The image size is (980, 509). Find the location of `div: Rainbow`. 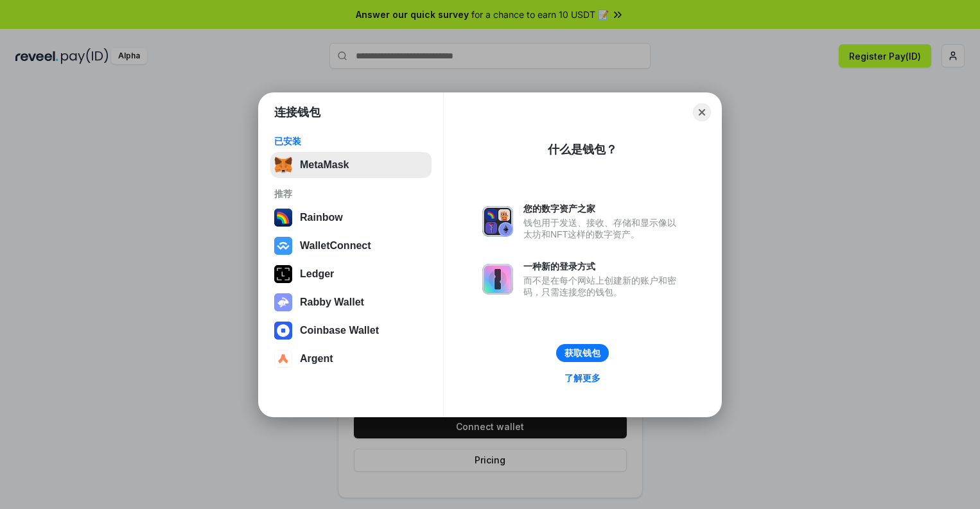

div: Rainbow is located at coordinates (321, 218).